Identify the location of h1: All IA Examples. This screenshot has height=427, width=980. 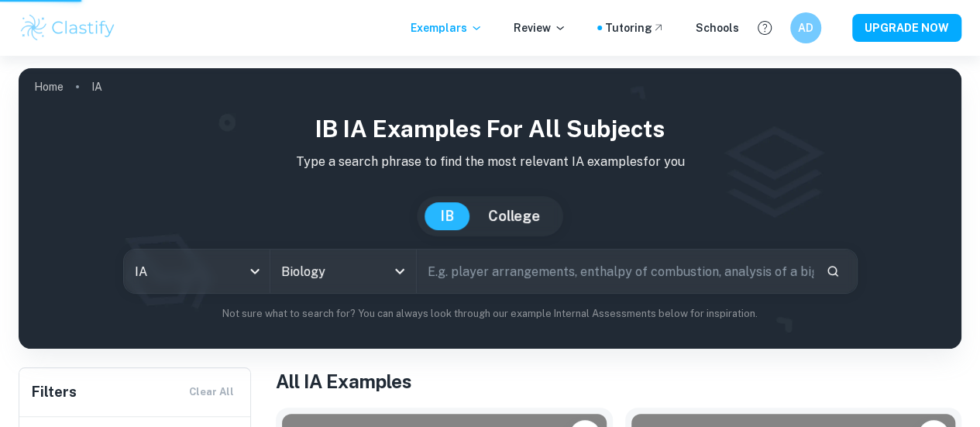
(618, 382).